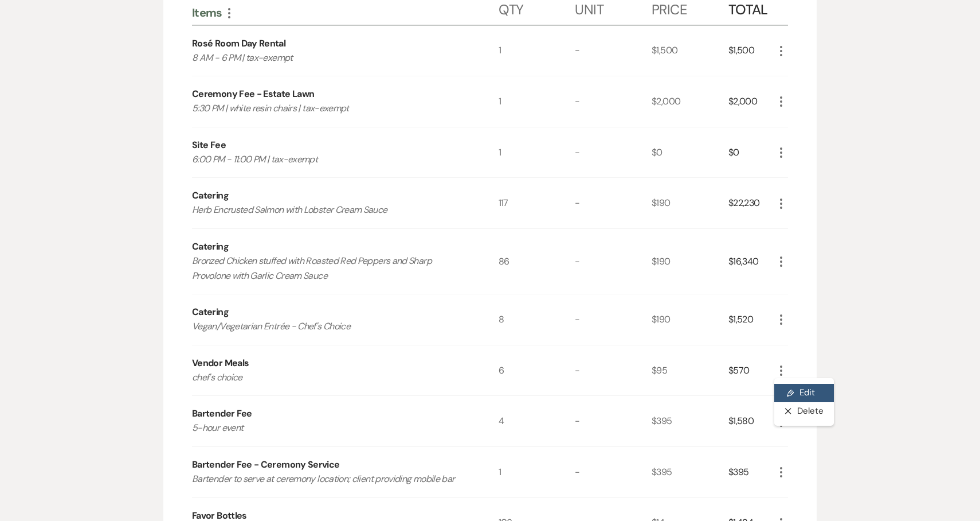  Describe the element at coordinates (752, 421) in the screenshot. I see `div: $1,580` at that location.